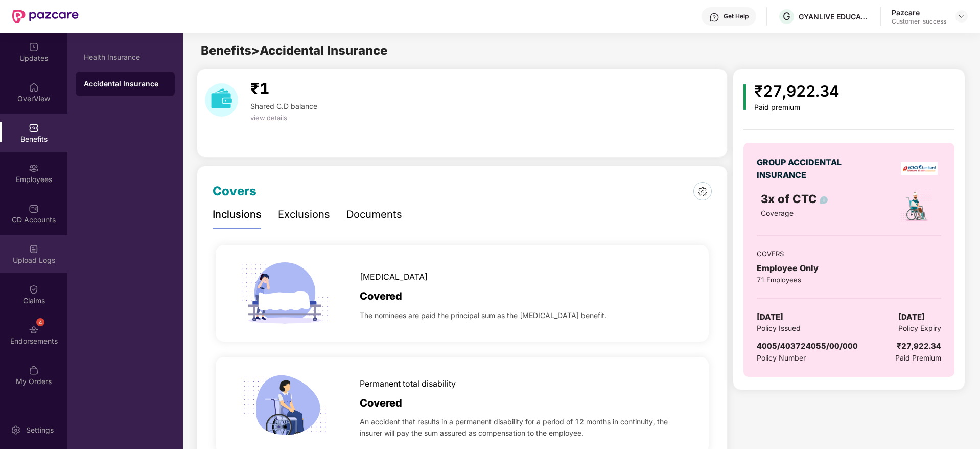  I want to click on img: svg+xml;base64,PHN2ZyBpZD0iSG9tZSIgeG1sbnM9Imh0dHA6Ly93d3cudzMub3JnLzIwMDAvc3ZnIiB3aWR0aD0iMjAiIG..., so click(34, 88).